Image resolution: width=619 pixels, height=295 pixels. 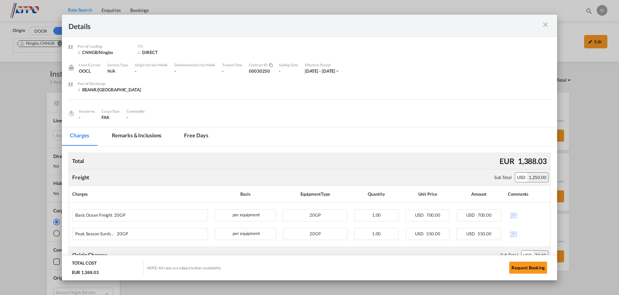 What do you see at coordinates (310, 147) in the screenshot?
I see `md-dialog: Port of Loading ...` at bounding box center [310, 147].